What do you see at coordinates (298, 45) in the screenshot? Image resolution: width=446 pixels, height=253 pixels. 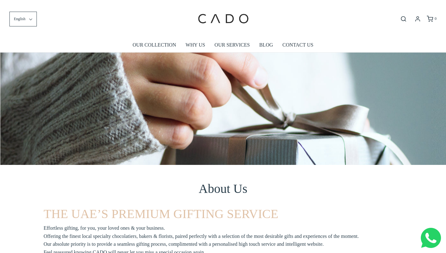 I see `a: CONTACT US` at bounding box center [298, 45].